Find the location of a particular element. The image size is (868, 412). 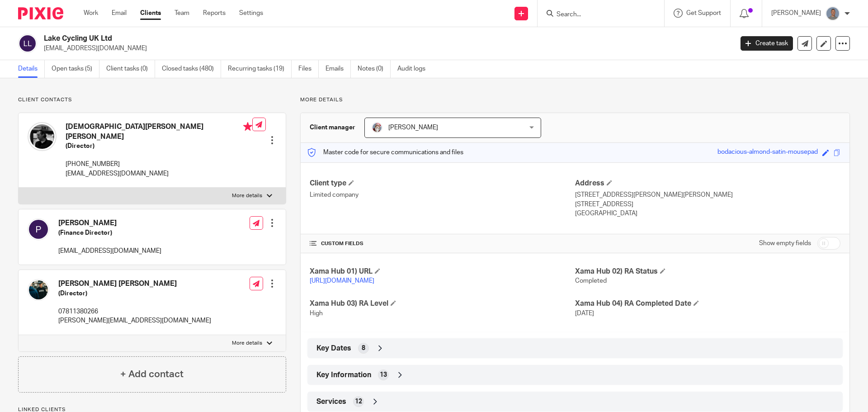

h3: Client manager is located at coordinates (332, 127).